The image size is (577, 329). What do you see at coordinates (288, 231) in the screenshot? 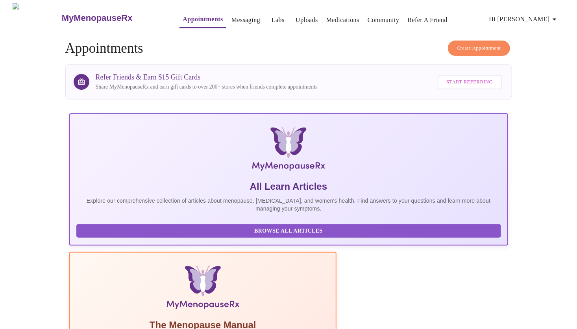
I see `button: Browse All Articles` at bounding box center [288, 231].